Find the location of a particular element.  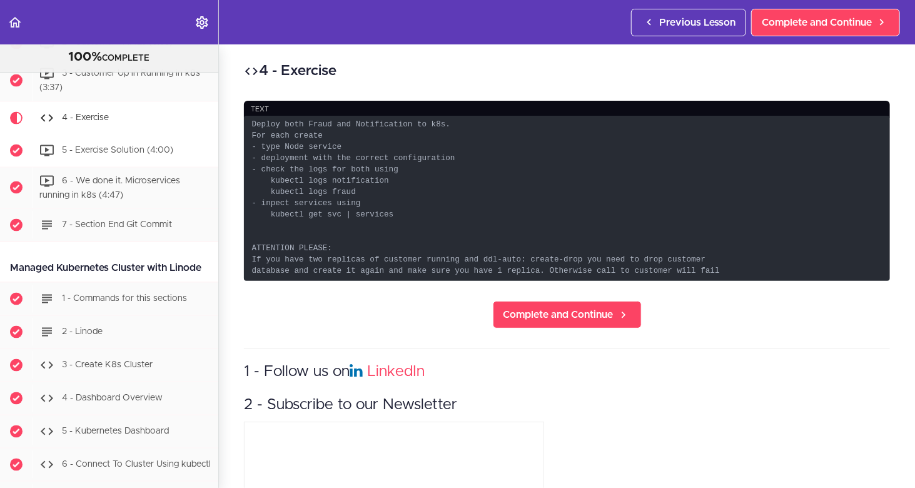

h3: 2 - Subscribe to our Newsletter is located at coordinates (566, 404).